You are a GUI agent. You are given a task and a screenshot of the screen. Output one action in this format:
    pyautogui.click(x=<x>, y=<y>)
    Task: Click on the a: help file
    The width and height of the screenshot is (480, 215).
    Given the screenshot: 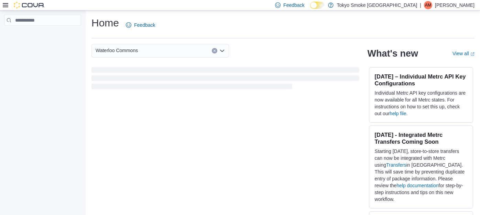 What is the action you would take?
    pyautogui.click(x=397, y=114)
    